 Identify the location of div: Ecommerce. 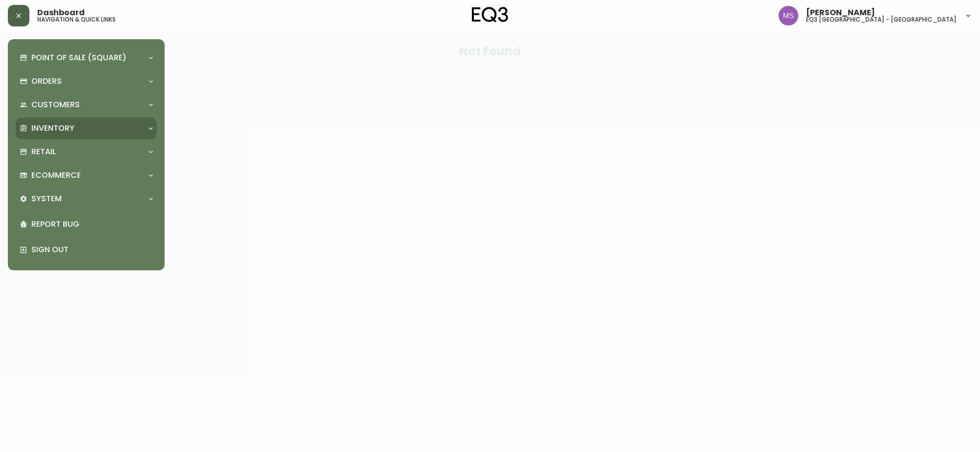
(86, 175).